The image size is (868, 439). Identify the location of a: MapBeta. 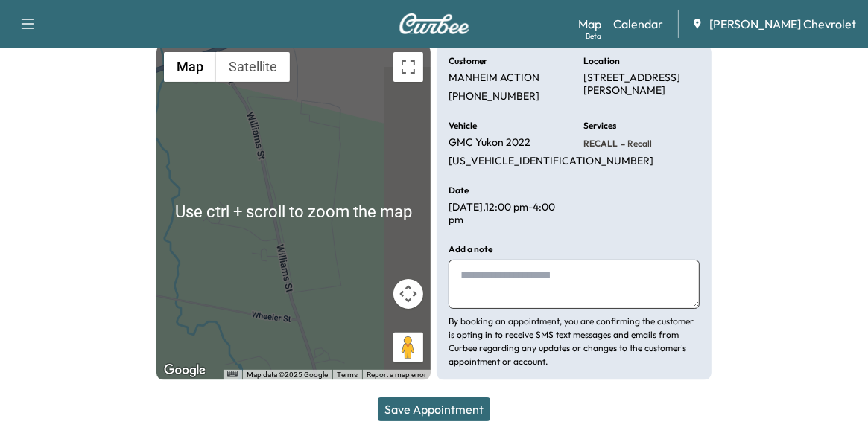
(589, 24).